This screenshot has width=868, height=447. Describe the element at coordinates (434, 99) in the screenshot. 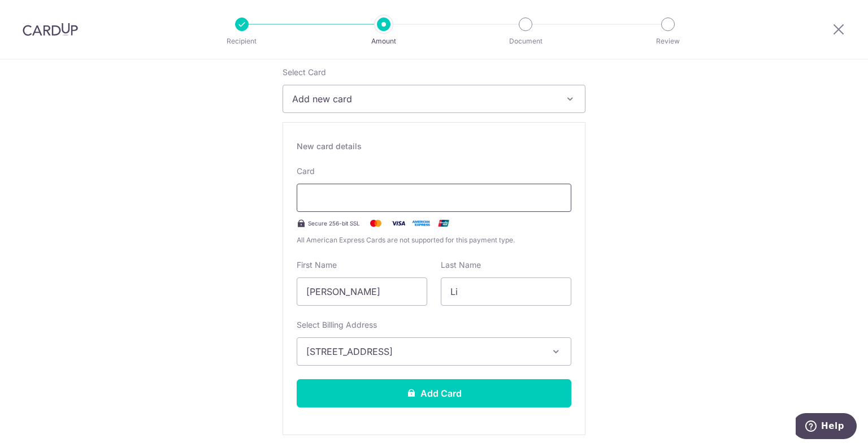

I see `button: Add new card` at that location.